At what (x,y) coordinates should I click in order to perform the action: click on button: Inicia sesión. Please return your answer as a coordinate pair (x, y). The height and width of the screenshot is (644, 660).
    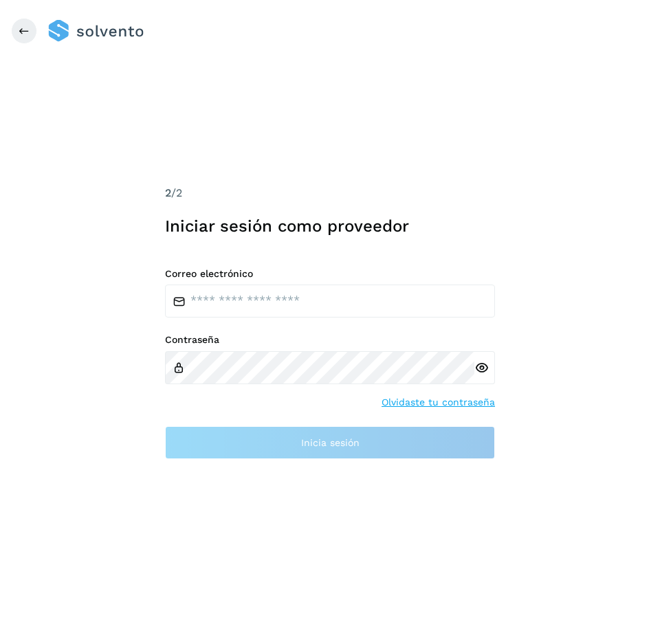
    Looking at the image, I should click on (330, 442).